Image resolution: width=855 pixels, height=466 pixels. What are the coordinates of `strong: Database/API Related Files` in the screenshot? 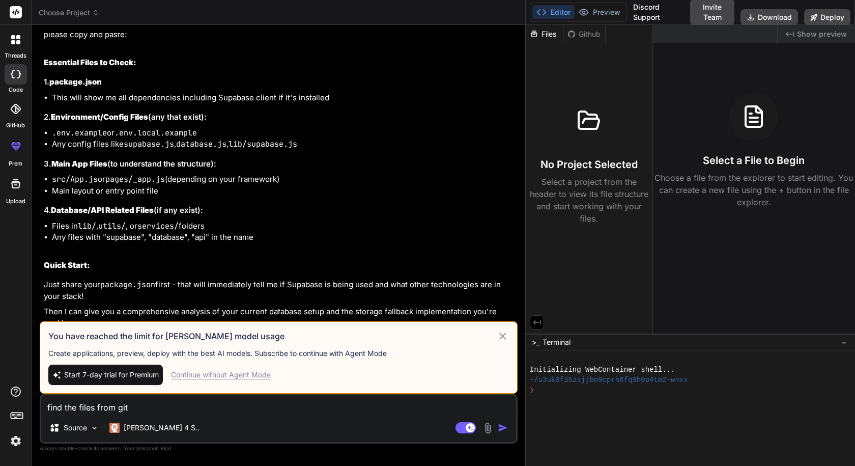 It's located at (102, 210).